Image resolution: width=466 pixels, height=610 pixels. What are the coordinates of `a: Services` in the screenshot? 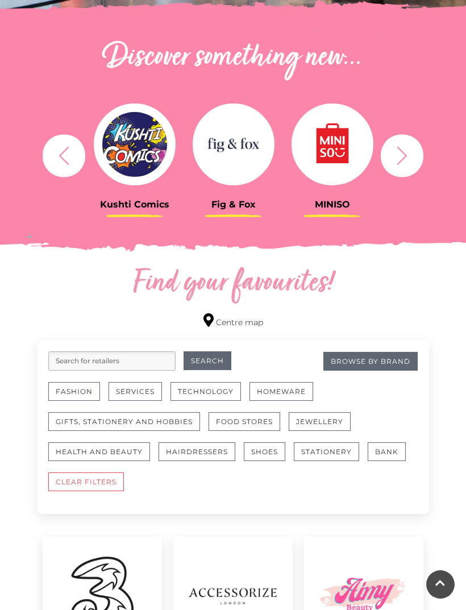 It's located at (139, 397).